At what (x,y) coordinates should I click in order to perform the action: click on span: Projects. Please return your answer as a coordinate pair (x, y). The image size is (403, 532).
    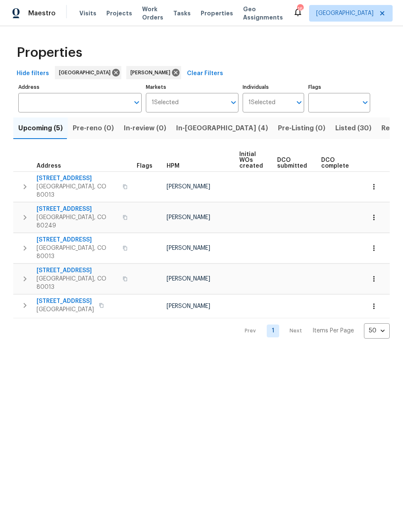
    Looking at the image, I should click on (119, 13).